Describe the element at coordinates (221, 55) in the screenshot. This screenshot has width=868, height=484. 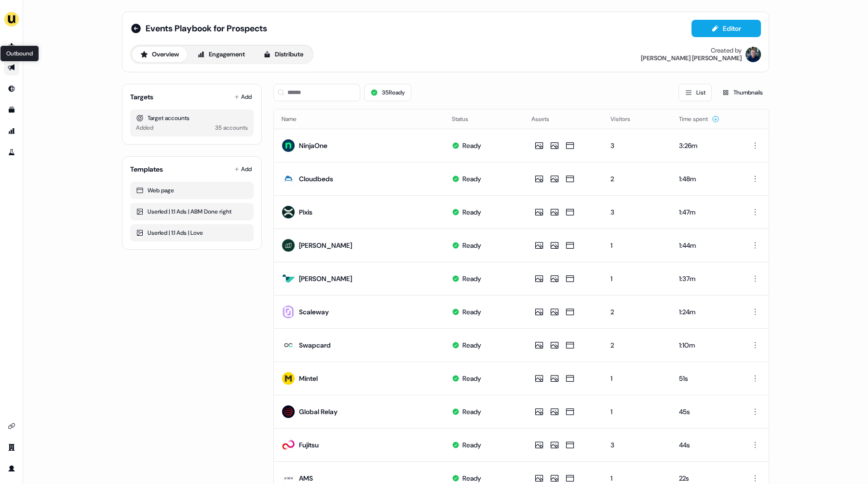
I see `button: Engagement` at that location.